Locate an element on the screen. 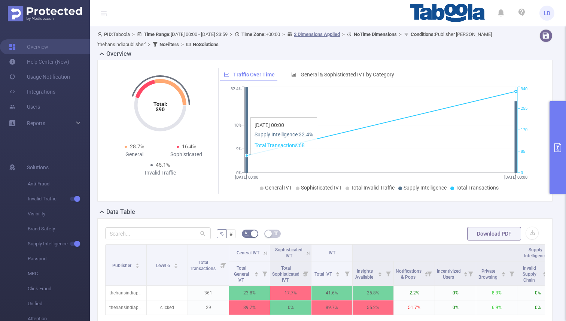 The height and width of the screenshot is (321, 566). tspan: 390 is located at coordinates (160, 109).